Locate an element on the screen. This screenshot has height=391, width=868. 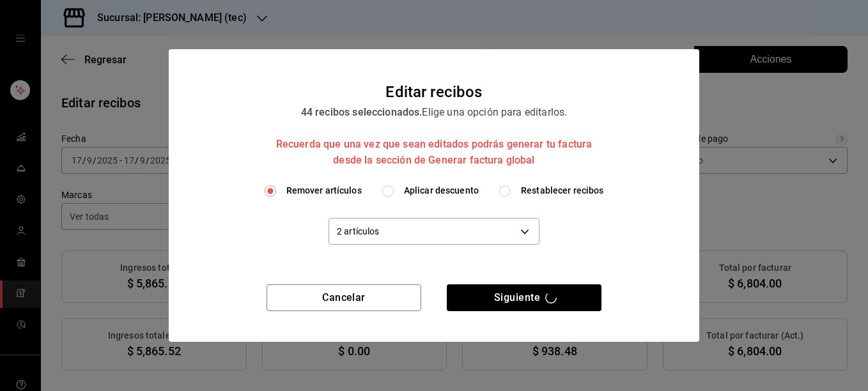
span: Aplicar descuento is located at coordinates (441, 191).